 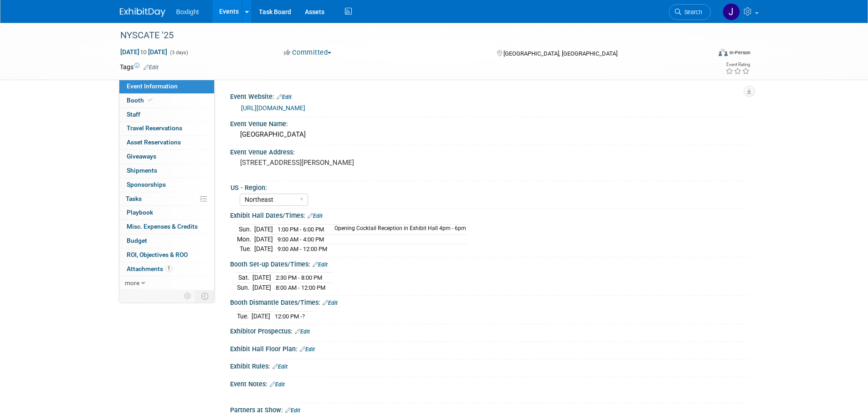 What do you see at coordinates (167, 86) in the screenshot?
I see `a: Event Information` at bounding box center [167, 86].